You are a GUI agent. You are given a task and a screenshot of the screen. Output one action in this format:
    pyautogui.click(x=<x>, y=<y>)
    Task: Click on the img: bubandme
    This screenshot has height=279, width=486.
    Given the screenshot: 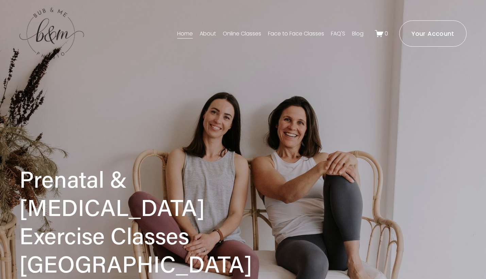 What is the action you would take?
    pyautogui.click(x=52, y=33)
    